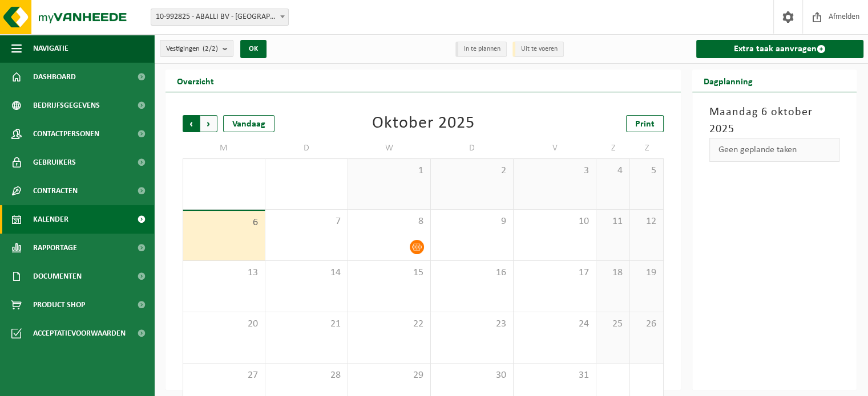  What do you see at coordinates (774, 150) in the screenshot?
I see `div: Geen geplande taken` at bounding box center [774, 150].